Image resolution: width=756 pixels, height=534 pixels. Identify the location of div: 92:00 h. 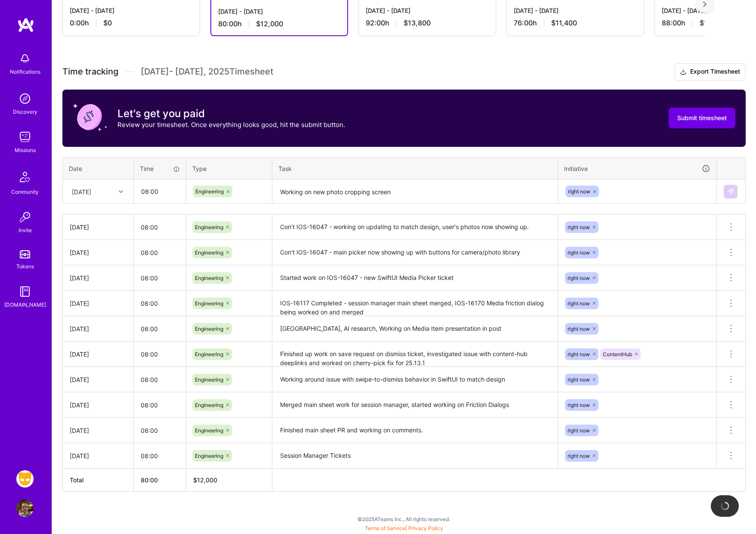
(427, 23).